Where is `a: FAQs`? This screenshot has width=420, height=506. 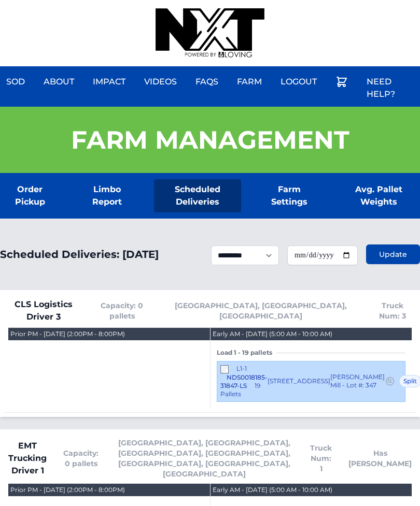
a: FAQs is located at coordinates (207, 82).